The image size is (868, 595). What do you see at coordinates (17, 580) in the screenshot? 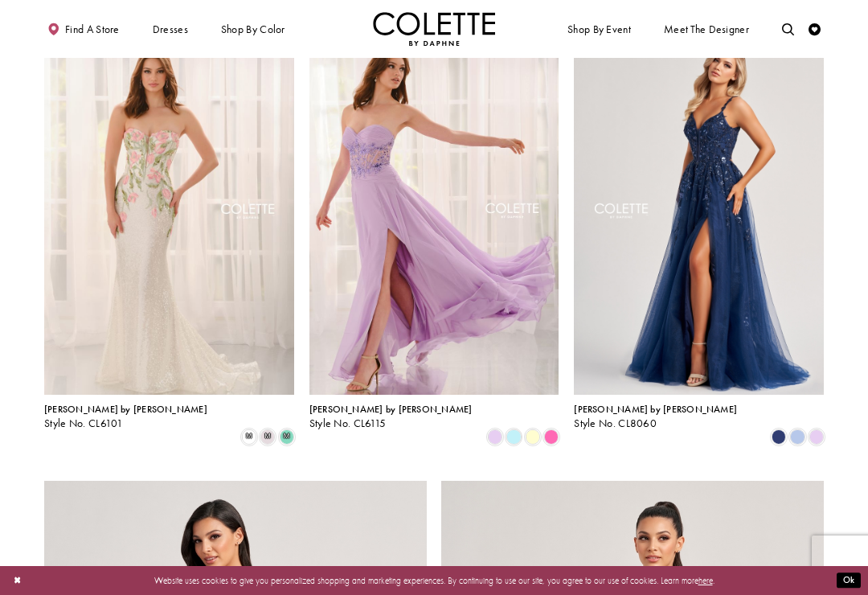
I see `button: Close Dialog` at bounding box center [17, 580].